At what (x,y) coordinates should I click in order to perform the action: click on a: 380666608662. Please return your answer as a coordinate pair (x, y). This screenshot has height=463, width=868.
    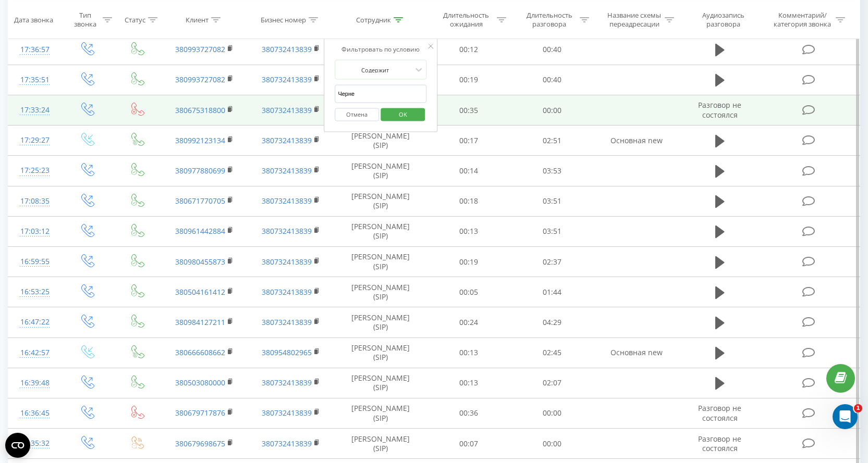
    Looking at the image, I should click on (200, 352).